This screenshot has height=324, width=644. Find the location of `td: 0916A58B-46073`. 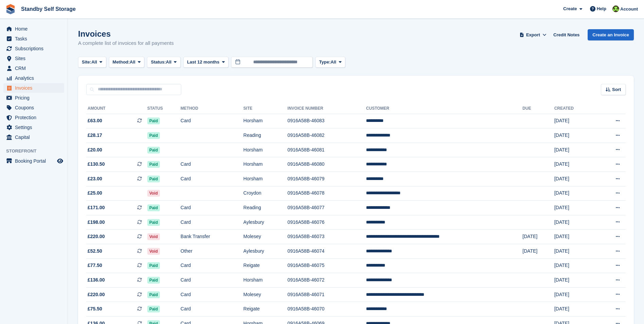

td: 0916A58B-46073 is located at coordinates (327, 237).